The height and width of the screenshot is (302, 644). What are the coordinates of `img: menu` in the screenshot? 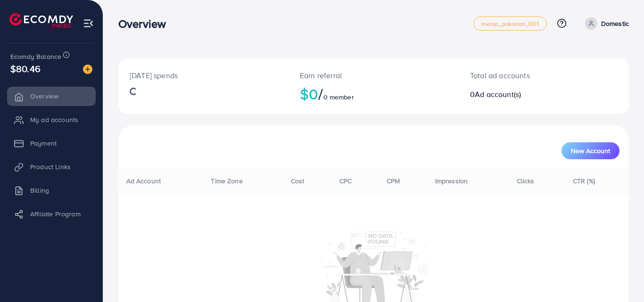 It's located at (88, 23).